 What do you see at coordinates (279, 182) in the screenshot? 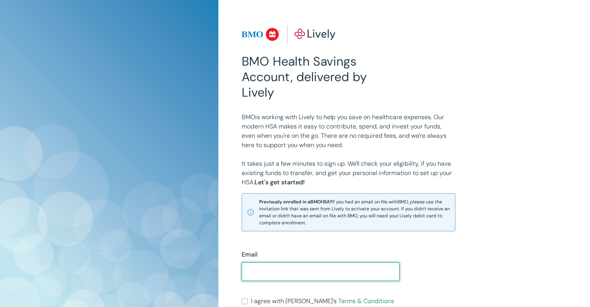
I see `strong: Let's get started!` at bounding box center [279, 182].